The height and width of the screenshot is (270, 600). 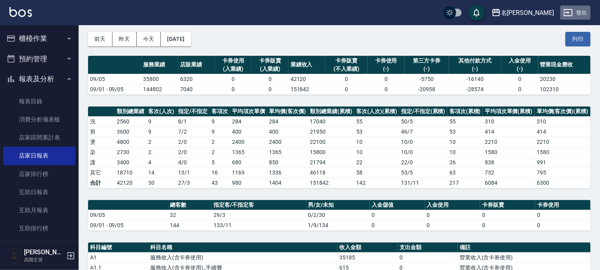 I want to click on td: 21950, so click(x=331, y=132).